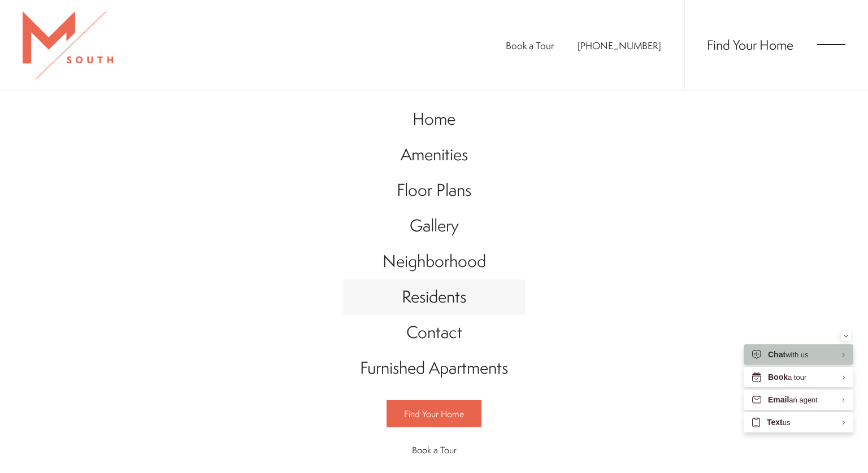 The height and width of the screenshot is (473, 868). What do you see at coordinates (434, 261) in the screenshot?
I see `a: Go to Neighborhood` at bounding box center [434, 261].